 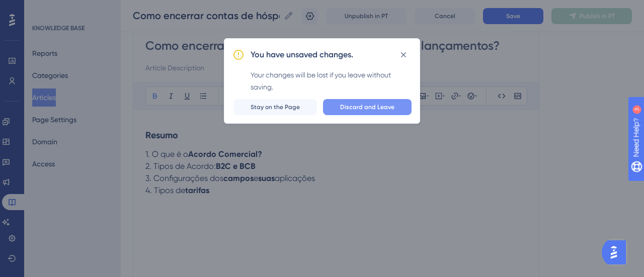 I want to click on span: Discard and Leave, so click(x=368, y=107).